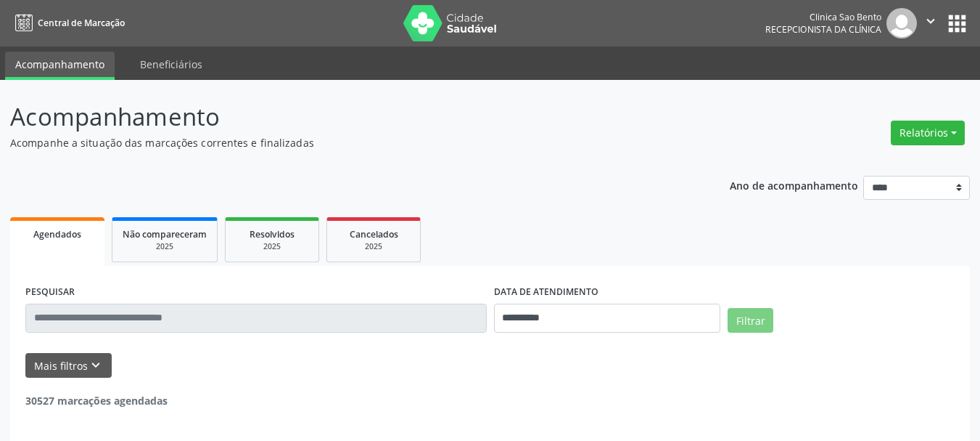 The image size is (980, 441). I want to click on i: keyboard_arrow_down, so click(95, 366).